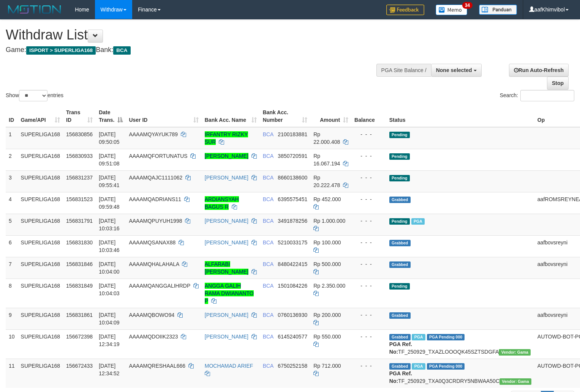 The width and height of the screenshot is (580, 392). I want to click on span: Rp 2.350.000, so click(329, 286).